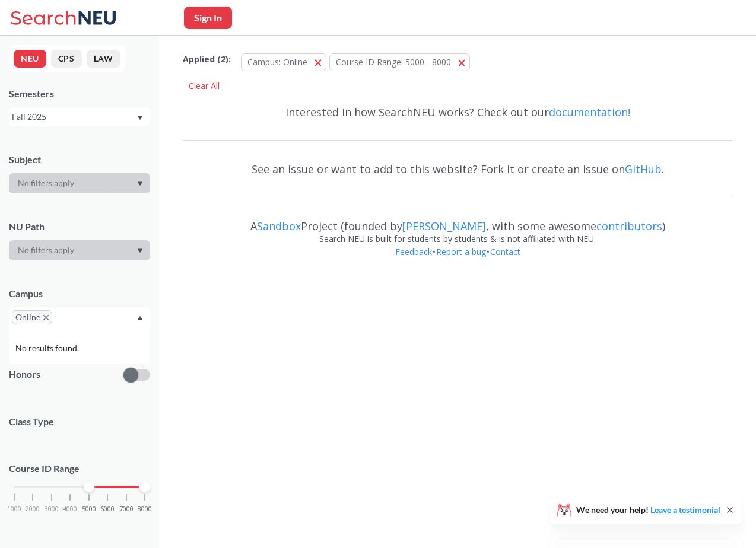 This screenshot has width=756, height=548. Describe the element at coordinates (52, 509) in the screenshot. I see `span: 3000` at that location.